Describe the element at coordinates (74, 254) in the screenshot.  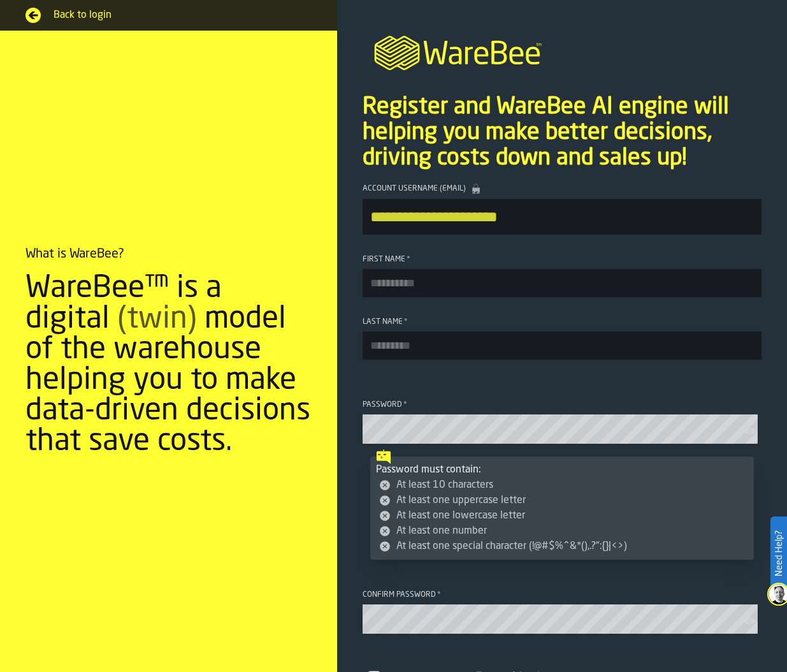
I see `div: What is WareBee?` at that location.